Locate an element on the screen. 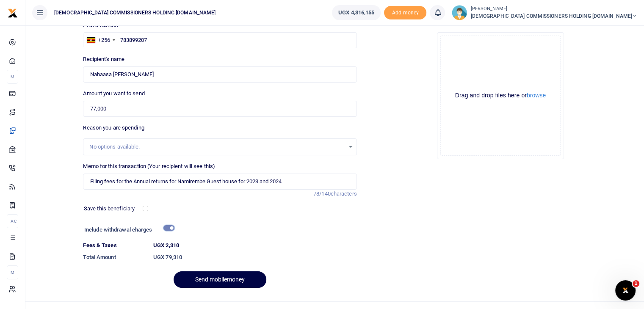  div: Uganda: +256 is located at coordinates (100, 41).